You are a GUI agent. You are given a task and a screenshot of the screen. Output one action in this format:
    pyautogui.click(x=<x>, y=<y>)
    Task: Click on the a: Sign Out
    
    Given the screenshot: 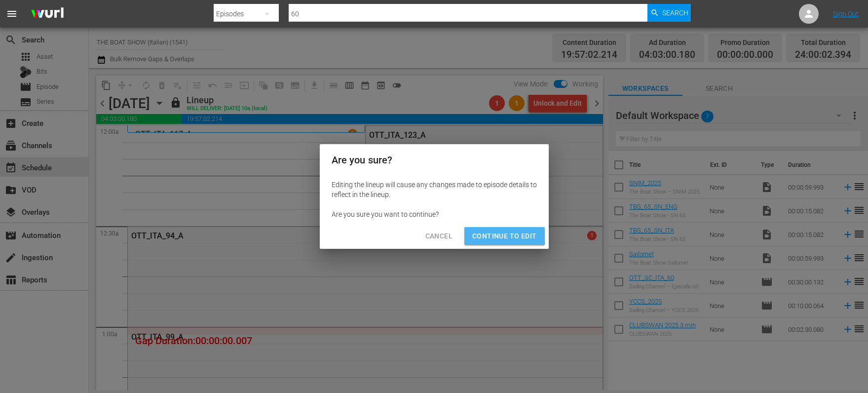 What is the action you would take?
    pyautogui.click(x=846, y=14)
    